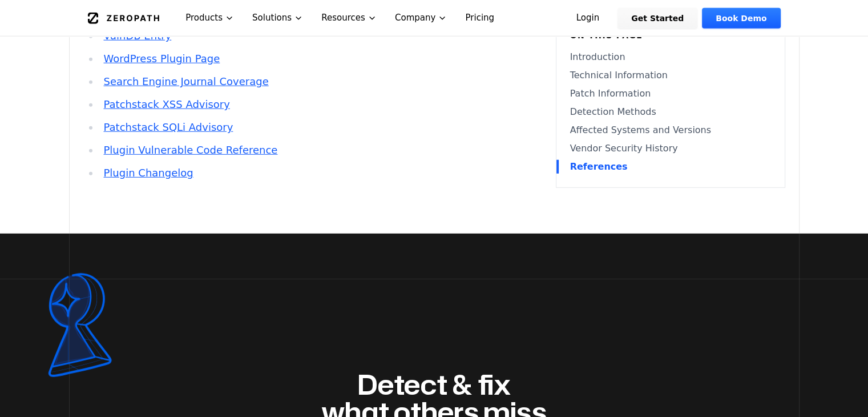 The image size is (868, 417). What do you see at coordinates (168, 127) in the screenshot?
I see `a: Patchstack SQLi Advisory` at bounding box center [168, 127].